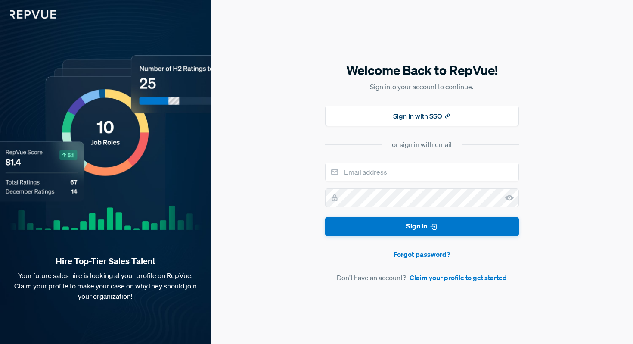  I want to click on button: Sign In with SSO, so click(422, 116).